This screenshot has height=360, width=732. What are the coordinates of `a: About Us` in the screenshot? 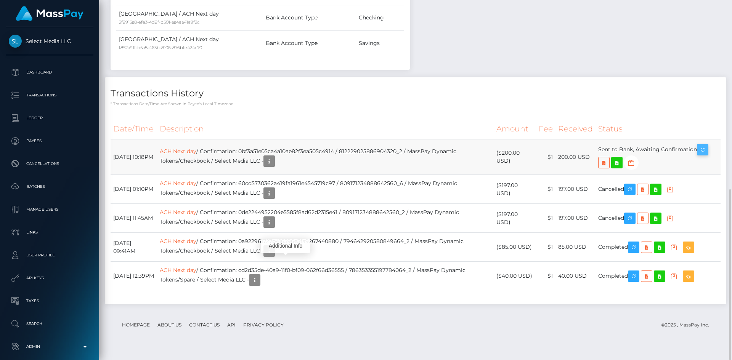 It's located at (169, 325).